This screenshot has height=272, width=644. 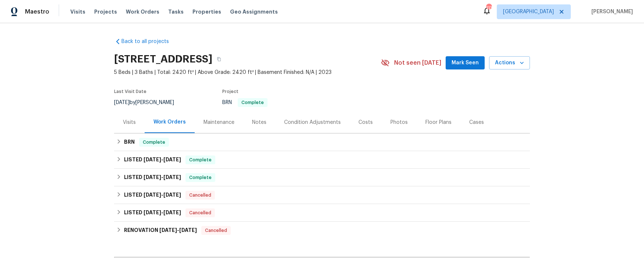 I want to click on span: Maestro, so click(x=37, y=12).